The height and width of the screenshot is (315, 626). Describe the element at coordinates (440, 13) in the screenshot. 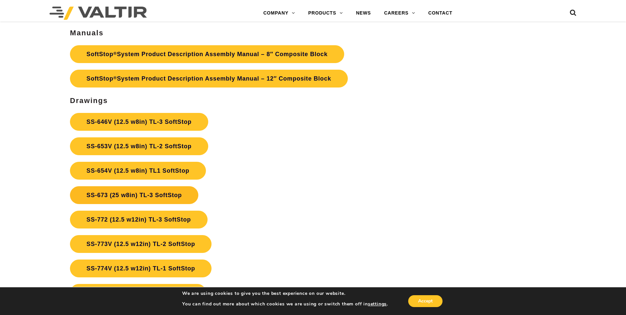

I see `a: CONTACT` at that location.